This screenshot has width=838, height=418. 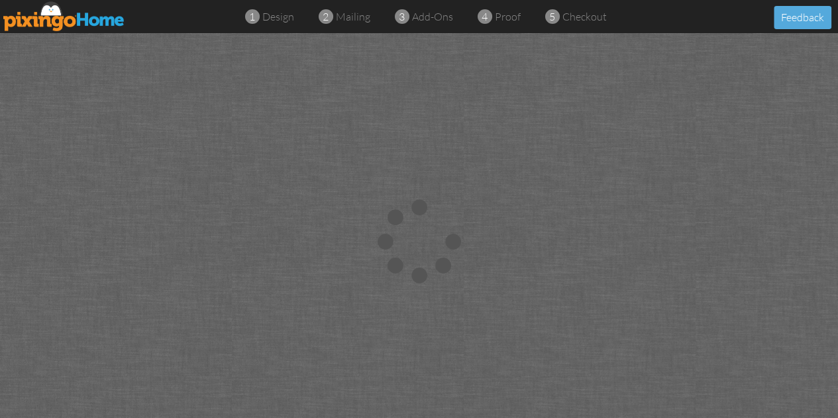 What do you see at coordinates (484, 17) in the screenshot?
I see `span: 4` at bounding box center [484, 17].